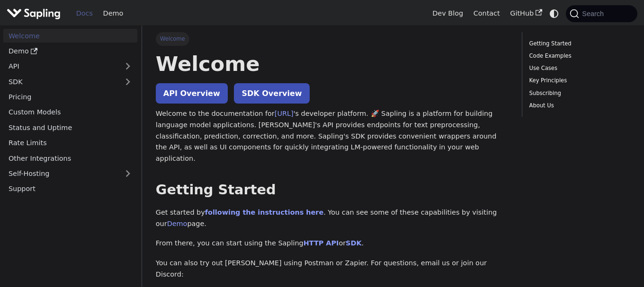  What do you see at coordinates (448, 14) in the screenshot?
I see `a: Dev Blog` at bounding box center [448, 14].